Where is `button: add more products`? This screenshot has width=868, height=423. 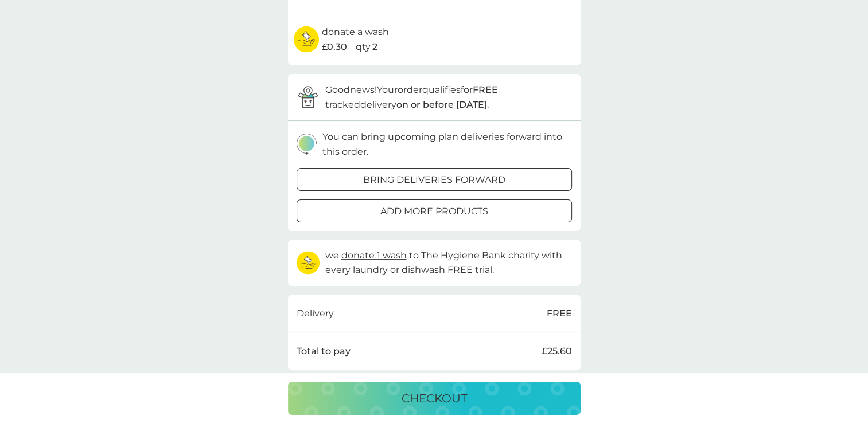 button: add more products is located at coordinates (434, 212).